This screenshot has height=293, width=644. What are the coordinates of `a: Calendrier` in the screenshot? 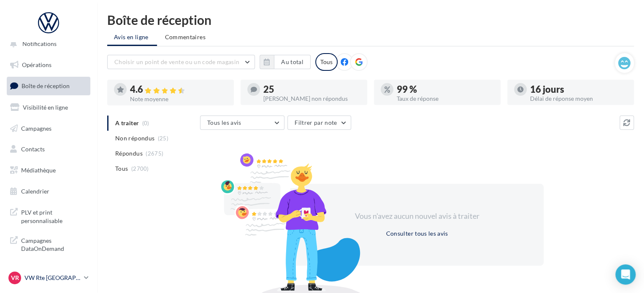 It's located at (49, 191).